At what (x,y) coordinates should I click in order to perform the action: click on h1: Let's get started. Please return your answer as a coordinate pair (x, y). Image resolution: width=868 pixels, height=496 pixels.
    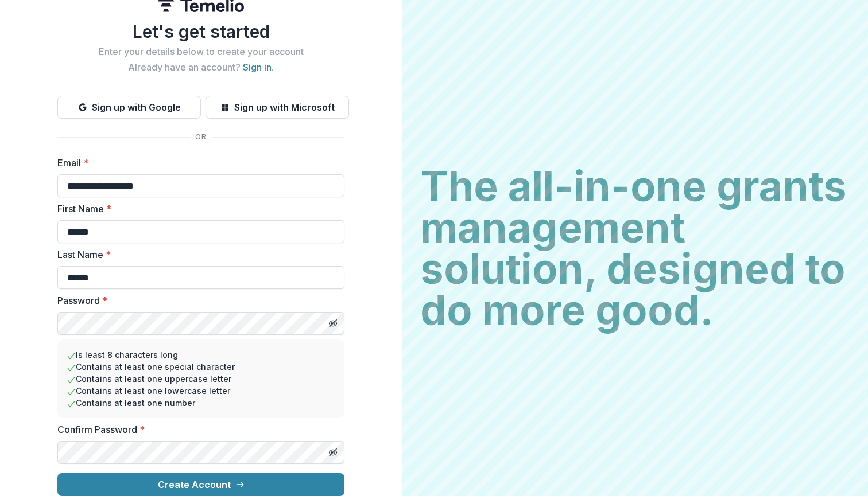
    Looking at the image, I should click on (201, 31).